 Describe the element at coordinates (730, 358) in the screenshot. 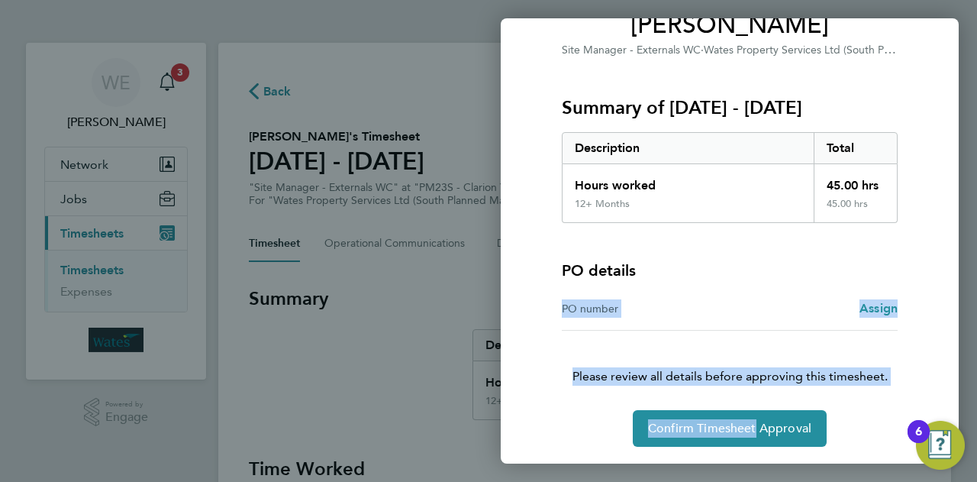

I see `p: Please review all details before approving this timesheet.` at that location.